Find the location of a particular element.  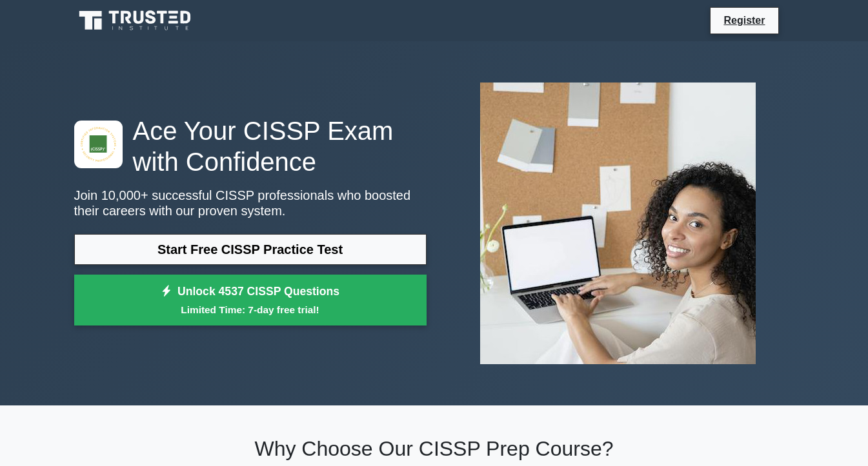

a: Unlock 4537 CISSP QuestionsLimited Time: 7-day free trial! is located at coordinates (250, 301).